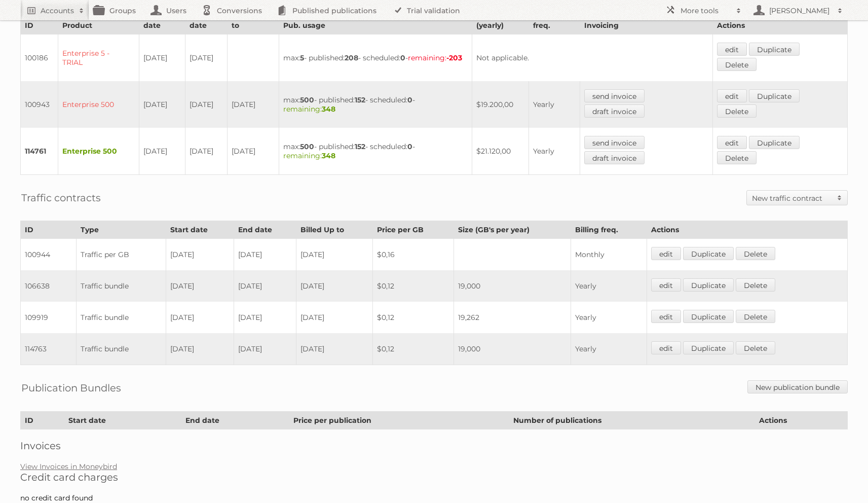  Describe the element at coordinates (99, 151) in the screenshot. I see `td: Enterprise 500` at that location.